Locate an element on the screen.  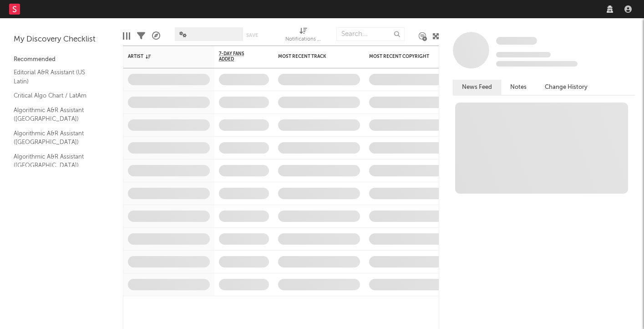
div: Most Recent Track is located at coordinates (312, 56).